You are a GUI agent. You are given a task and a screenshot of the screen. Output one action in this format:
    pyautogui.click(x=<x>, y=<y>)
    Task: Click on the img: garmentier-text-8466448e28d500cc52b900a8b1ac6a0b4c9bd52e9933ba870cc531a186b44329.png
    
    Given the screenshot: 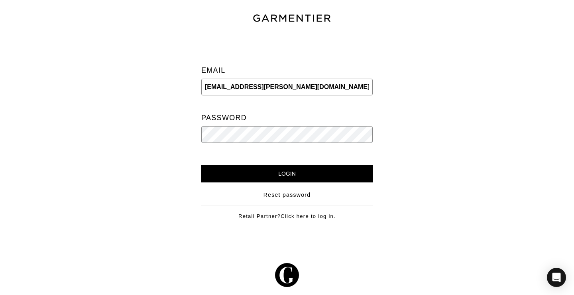 What is the action you would take?
    pyautogui.click(x=292, y=18)
    